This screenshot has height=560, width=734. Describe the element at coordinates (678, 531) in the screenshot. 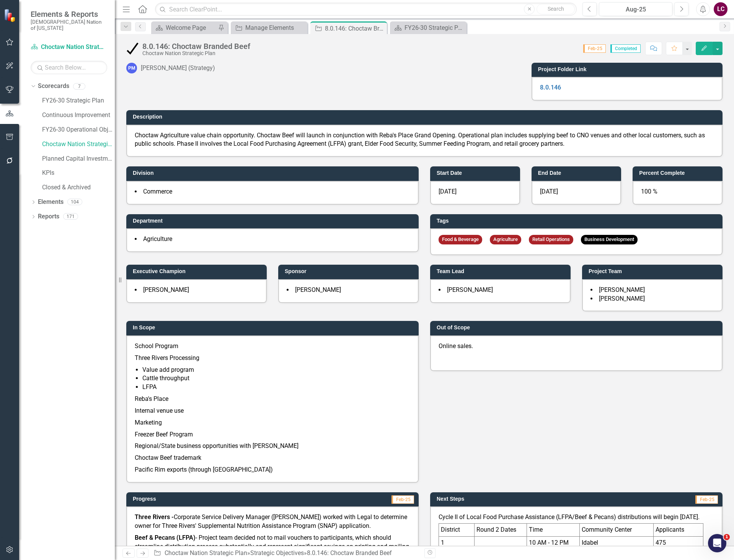

I see `td: Applicants` at that location.